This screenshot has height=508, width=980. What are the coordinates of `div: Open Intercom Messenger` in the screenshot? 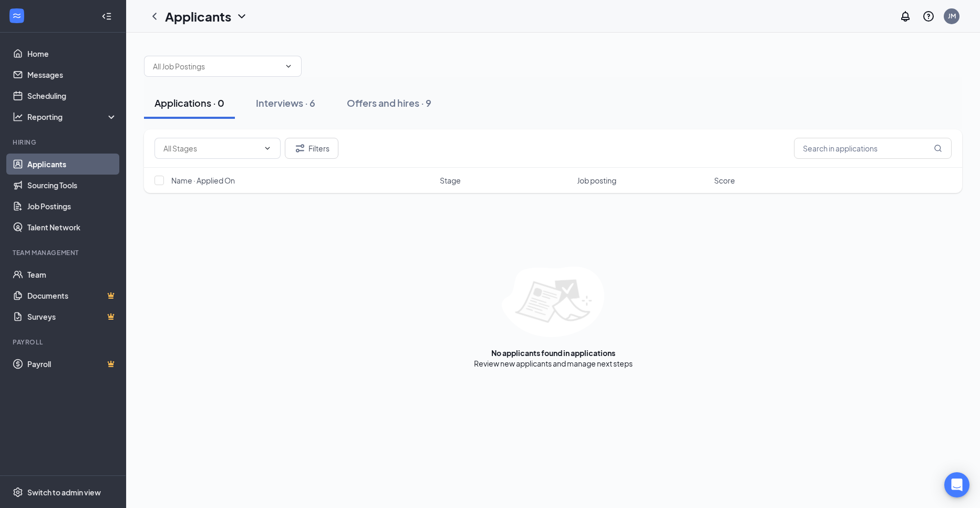 It's located at (957, 485).